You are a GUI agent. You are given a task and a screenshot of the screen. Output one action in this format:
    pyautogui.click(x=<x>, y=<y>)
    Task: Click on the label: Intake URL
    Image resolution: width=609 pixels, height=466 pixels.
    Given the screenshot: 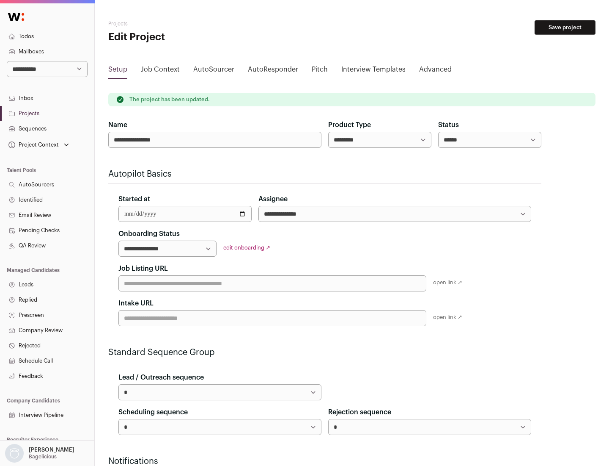 What is the action you would take?
    pyautogui.click(x=136, y=303)
    